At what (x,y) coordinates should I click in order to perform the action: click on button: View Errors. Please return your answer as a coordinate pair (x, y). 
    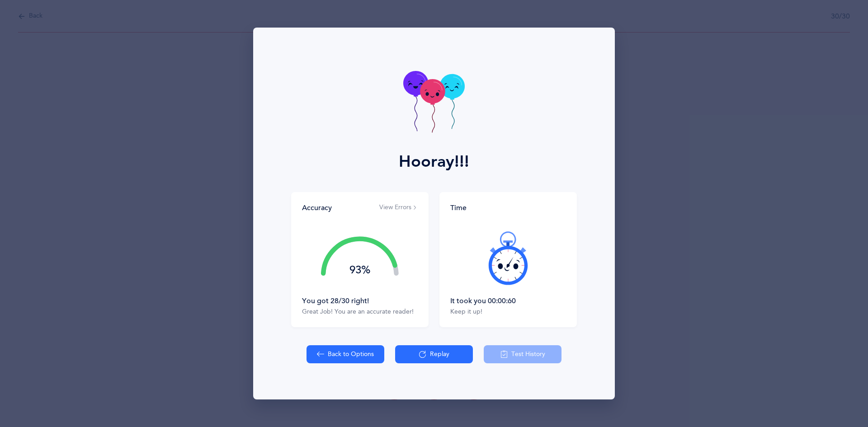
    Looking at the image, I should click on (399, 208).